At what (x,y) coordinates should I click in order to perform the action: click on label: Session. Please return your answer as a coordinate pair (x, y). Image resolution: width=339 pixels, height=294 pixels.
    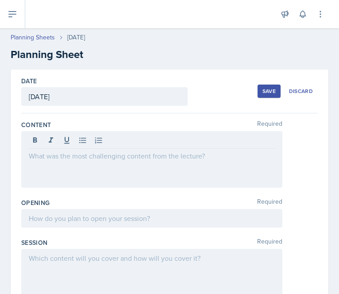
    Looking at the image, I should click on (34, 243).